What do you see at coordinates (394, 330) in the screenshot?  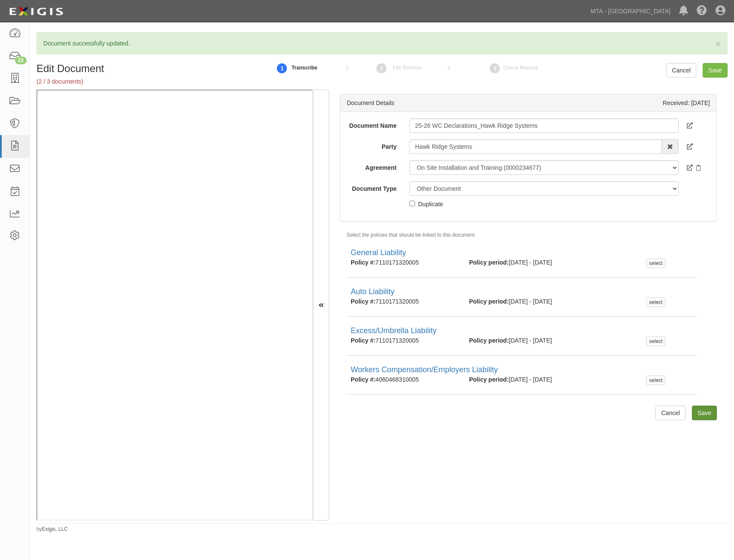 I see `a: Excess/Umbrella Liability` at bounding box center [394, 330].